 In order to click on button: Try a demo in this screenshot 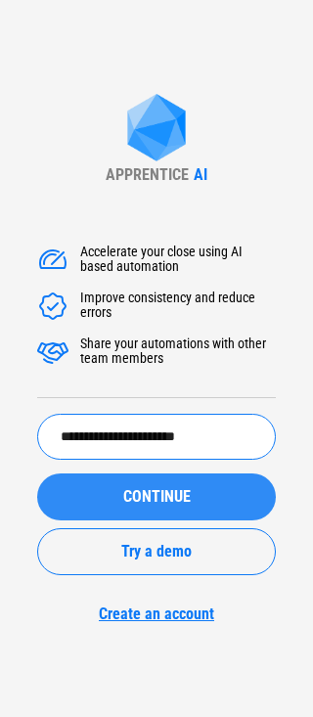, I will do `click(156, 551)`.